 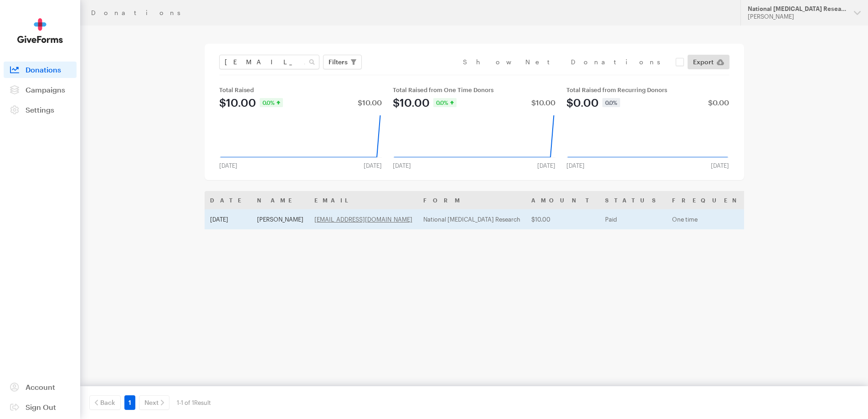 I want to click on div: Total Raised, so click(x=300, y=89).